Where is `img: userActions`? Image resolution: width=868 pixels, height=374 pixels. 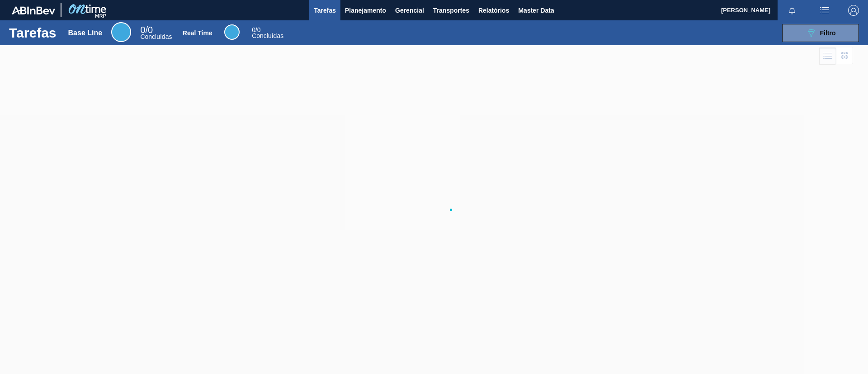 img: userActions is located at coordinates (825, 11).